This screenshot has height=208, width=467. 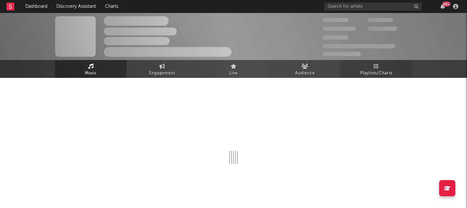 What do you see at coordinates (162, 69) in the screenshot?
I see `a: Engagement` at bounding box center [162, 69].